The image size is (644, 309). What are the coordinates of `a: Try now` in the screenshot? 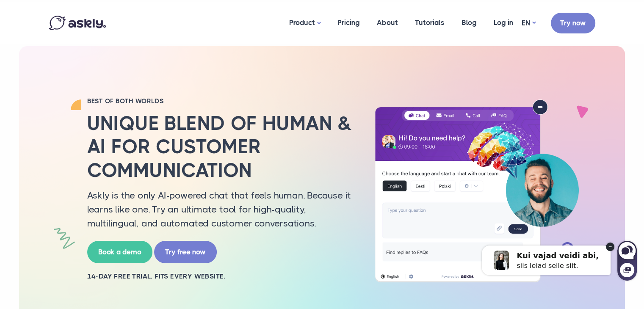 It's located at (573, 23).